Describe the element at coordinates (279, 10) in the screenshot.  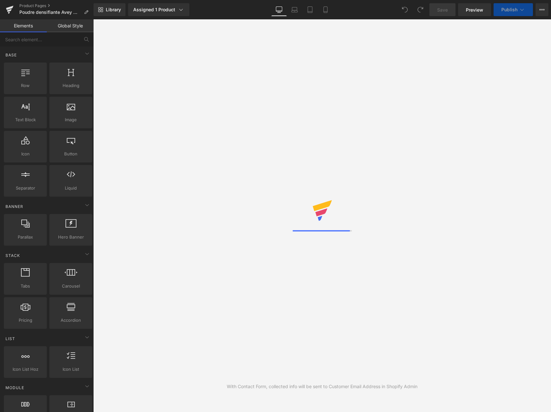
I see `a: Desktop` at that location.